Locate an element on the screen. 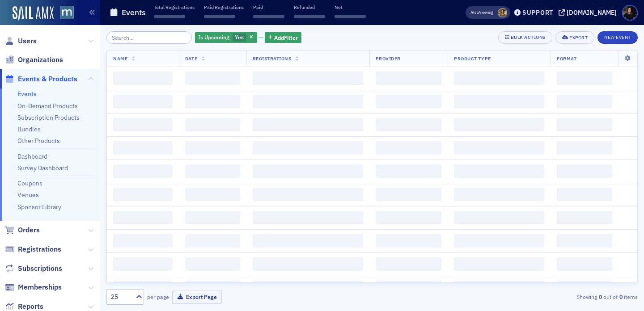 The height and width of the screenshot is (311, 644). p: Total Registrations is located at coordinates (174, 7).